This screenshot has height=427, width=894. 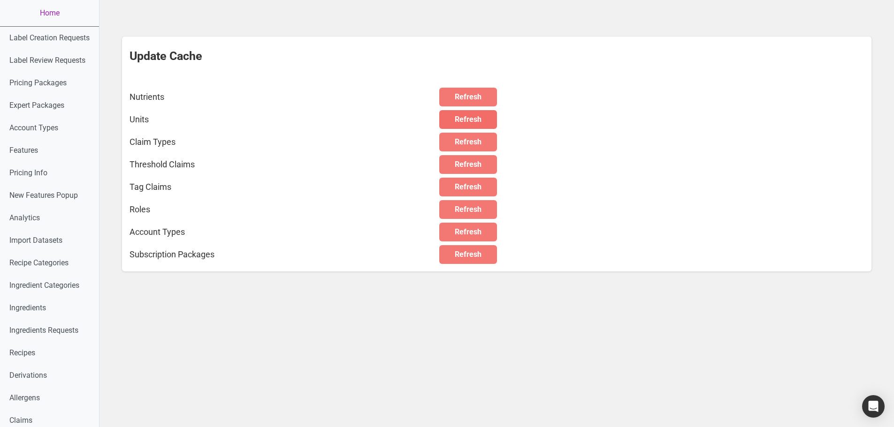 I want to click on div: Account Types, so click(x=157, y=232).